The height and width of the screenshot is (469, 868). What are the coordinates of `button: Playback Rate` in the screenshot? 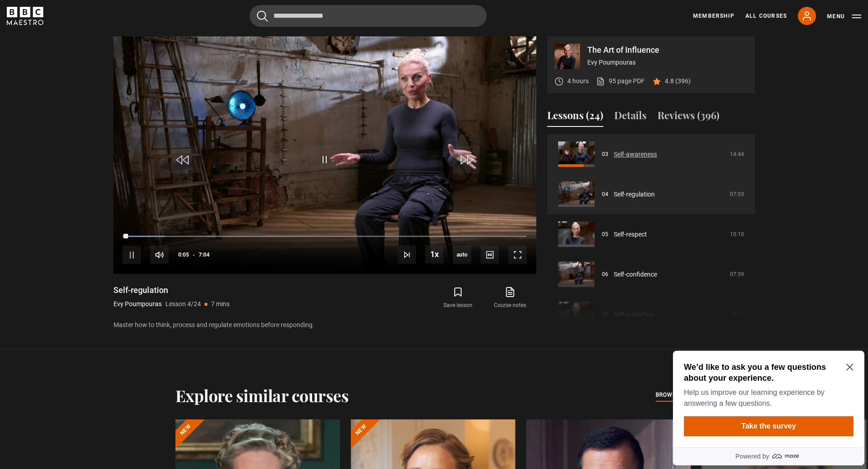 It's located at (434, 254).